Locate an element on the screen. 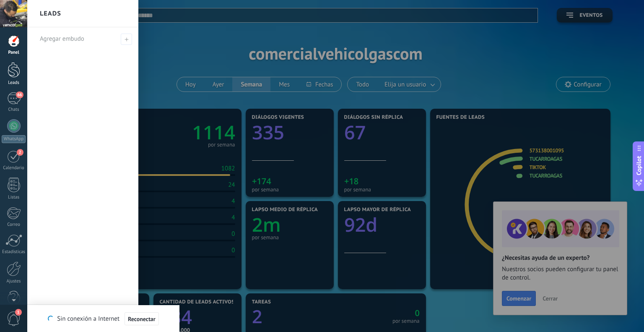 Image resolution: width=644 pixels, height=332 pixels. div: WhatsApp is located at coordinates (14, 139).